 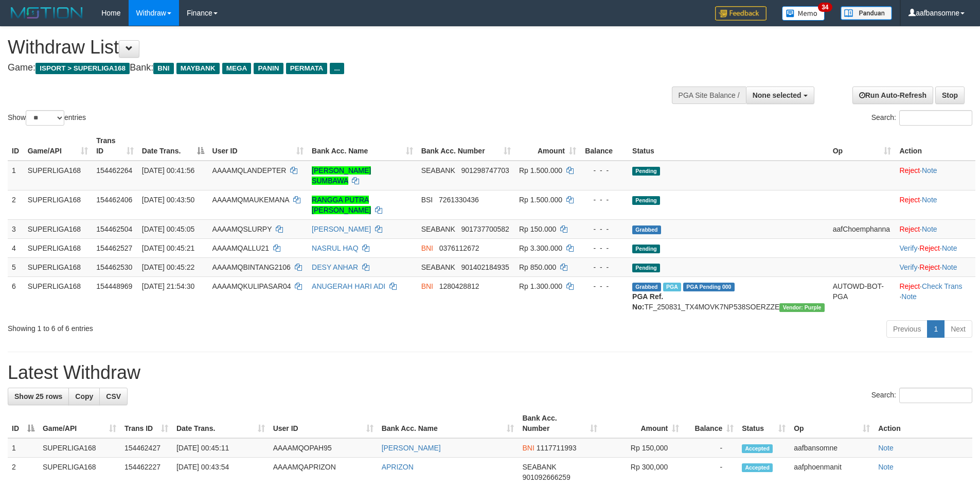 What do you see at coordinates (16, 296) in the screenshot?
I see `td: 6` at bounding box center [16, 296].